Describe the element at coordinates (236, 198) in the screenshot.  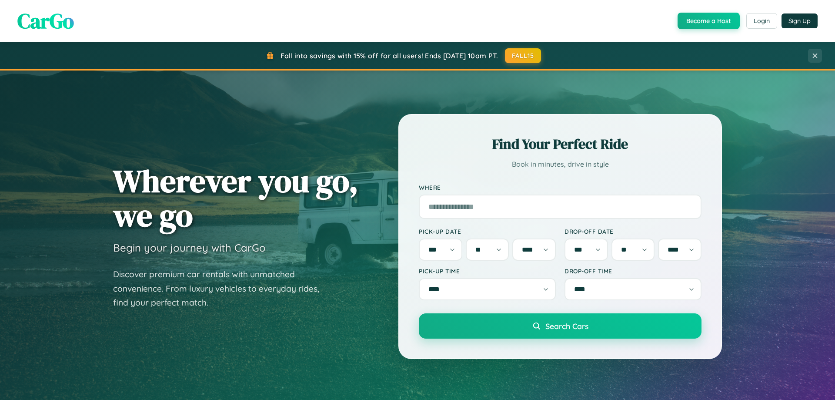
I see `h1: Wherever you go, we go` at that location.